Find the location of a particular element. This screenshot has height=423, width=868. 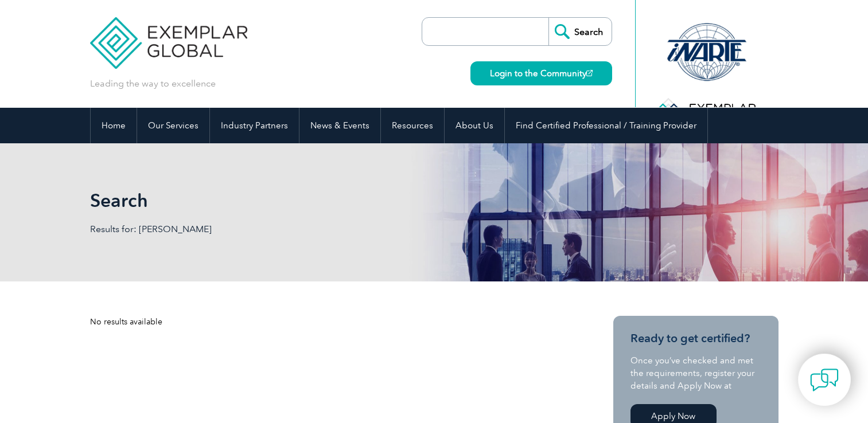

a: About Us is located at coordinates (474, 126).